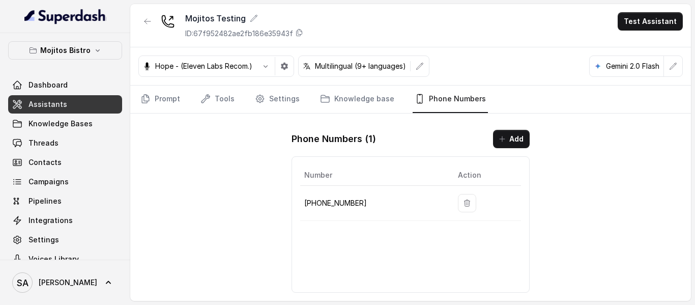 This screenshot has height=305, width=695. What do you see at coordinates (48, 104) in the screenshot?
I see `span: Assistants` at bounding box center [48, 104].